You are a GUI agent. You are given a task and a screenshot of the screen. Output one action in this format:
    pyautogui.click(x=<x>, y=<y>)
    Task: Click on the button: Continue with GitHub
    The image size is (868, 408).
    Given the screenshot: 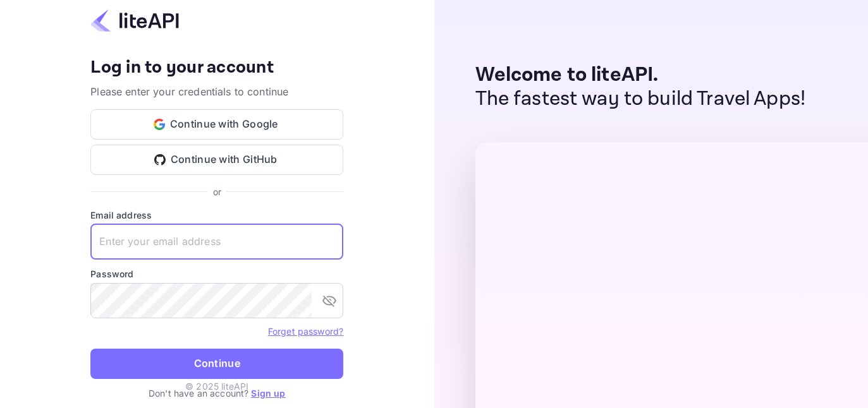 What is the action you would take?
    pyautogui.click(x=217, y=160)
    